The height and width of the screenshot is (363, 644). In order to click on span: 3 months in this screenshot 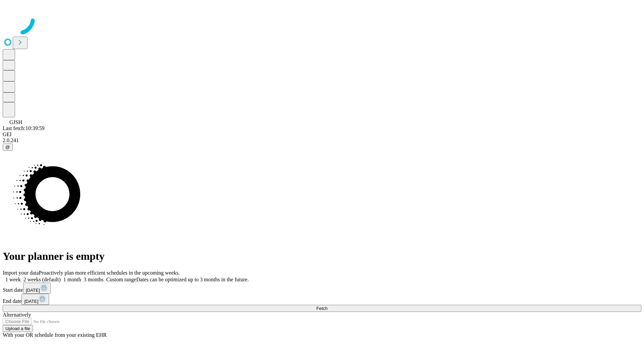, I will do `click(94, 279)`.